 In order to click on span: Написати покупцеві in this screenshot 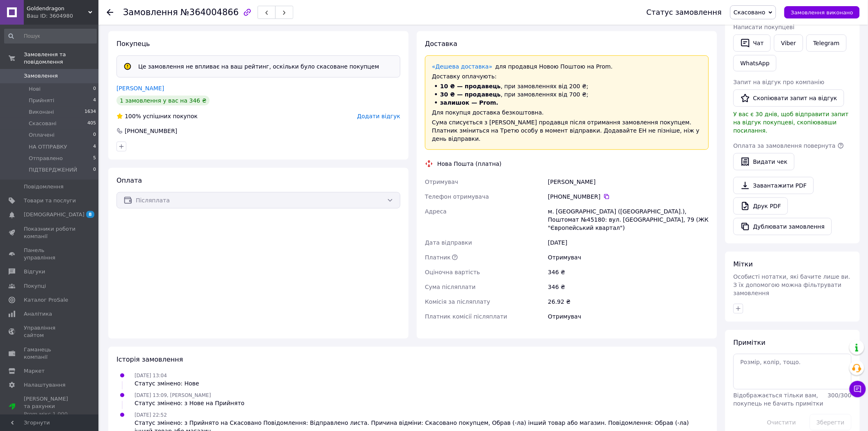, I will do `click(764, 27)`.